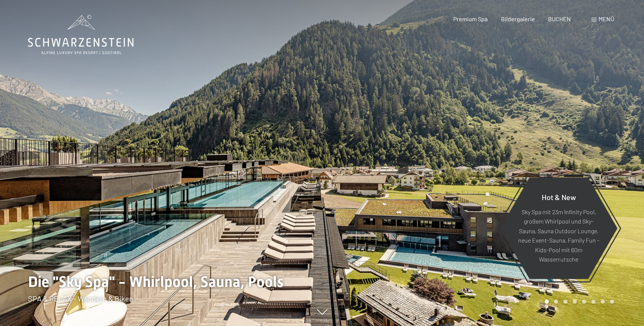 This screenshot has height=326, width=644. What do you see at coordinates (611, 302) in the screenshot?
I see `div: Carousel Page 8` at bounding box center [611, 302].